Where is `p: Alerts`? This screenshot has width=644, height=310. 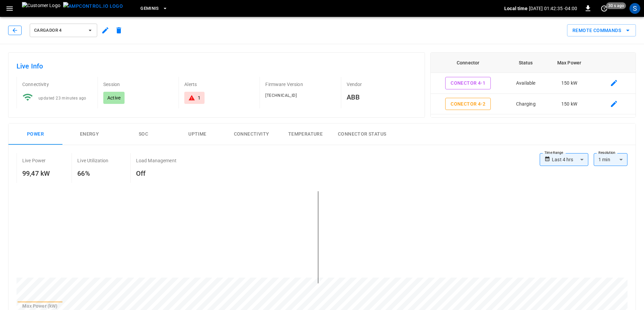
p: Alerts is located at coordinates (219, 84).